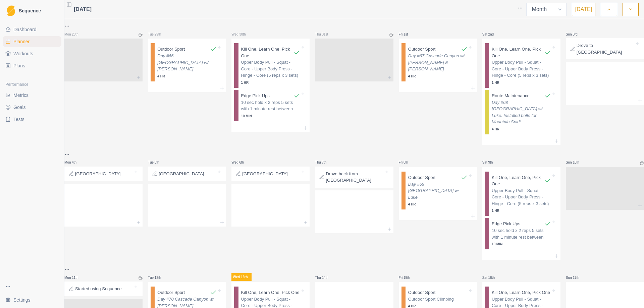  Describe the element at coordinates (30, 11) in the screenshot. I see `span: Sequence` at that location.